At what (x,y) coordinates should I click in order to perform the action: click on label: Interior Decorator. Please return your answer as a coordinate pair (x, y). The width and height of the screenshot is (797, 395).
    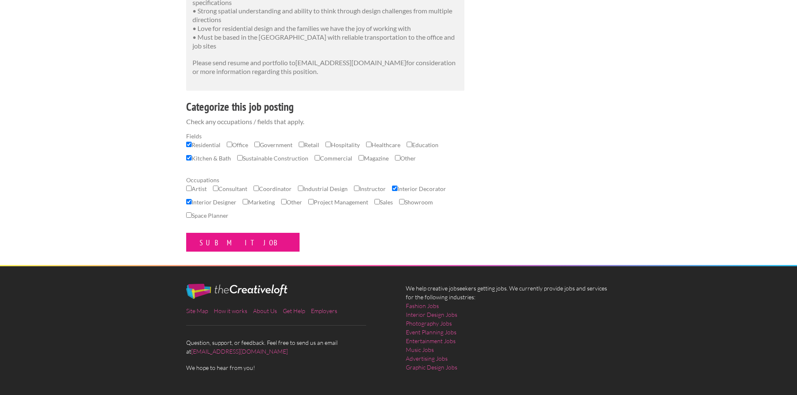
    Looking at the image, I should click on (419, 191).